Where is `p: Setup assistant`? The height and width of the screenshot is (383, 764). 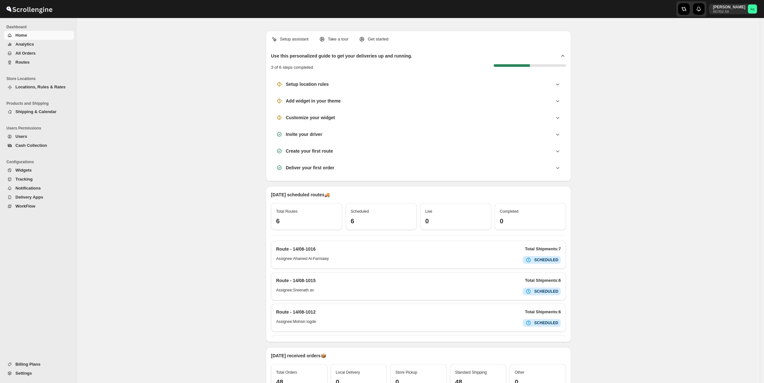
p: Setup assistant is located at coordinates (294, 39).